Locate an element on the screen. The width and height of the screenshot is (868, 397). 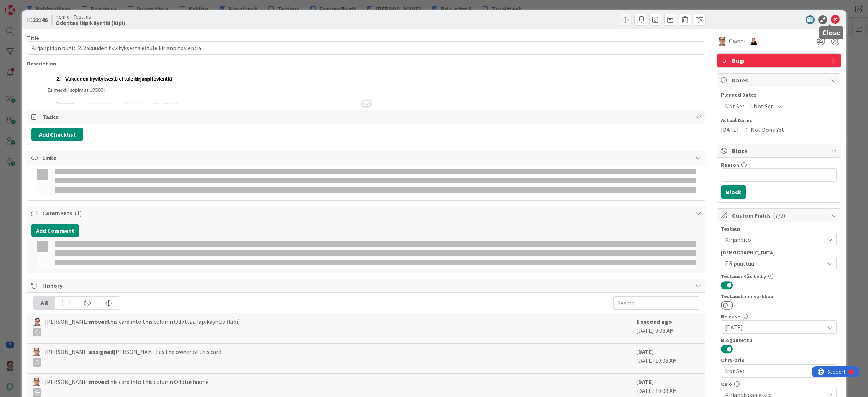
span: Tasks is located at coordinates (367, 117).